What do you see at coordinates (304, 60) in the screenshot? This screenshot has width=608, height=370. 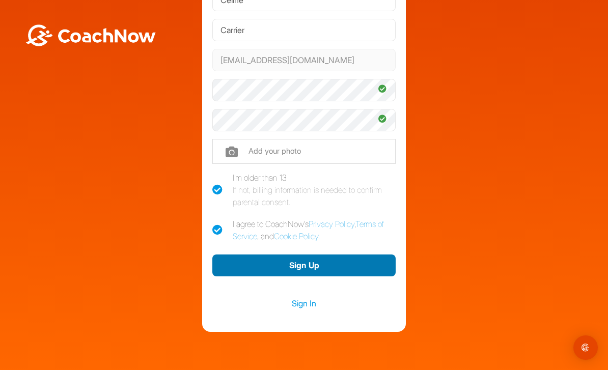 I see `input: Email` at bounding box center [304, 60].